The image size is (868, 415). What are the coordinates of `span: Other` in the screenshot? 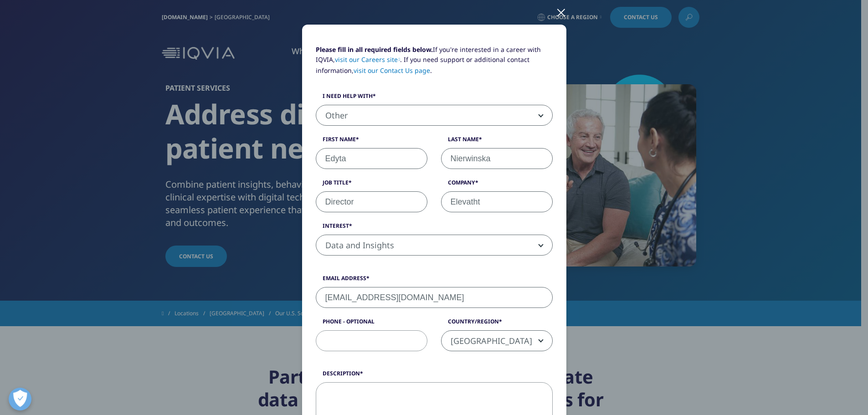 It's located at (434, 116).